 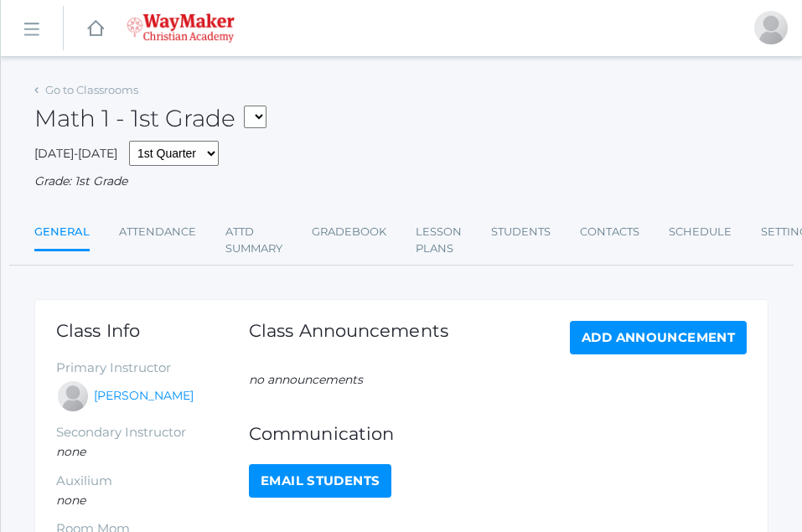 I want to click on h5: Secondary Instructor, so click(x=153, y=432).